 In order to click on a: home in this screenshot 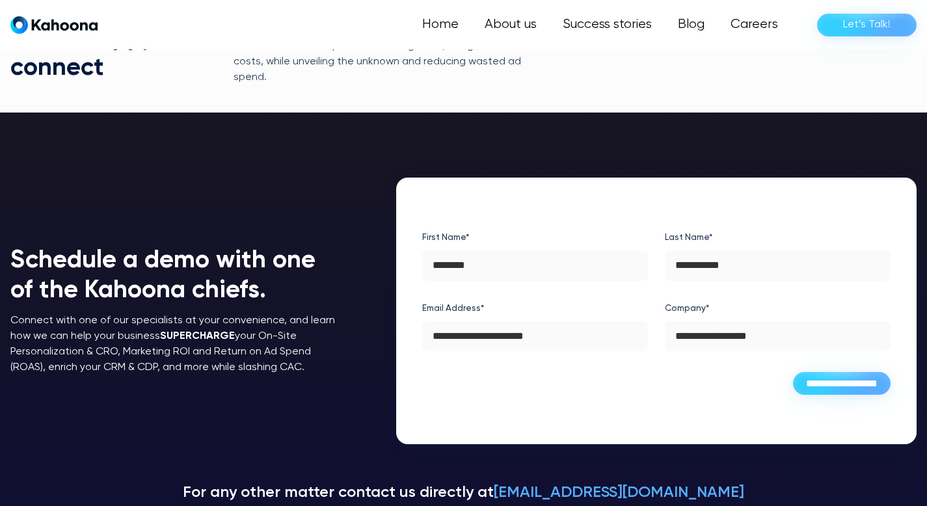, I will do `click(54, 25)`.